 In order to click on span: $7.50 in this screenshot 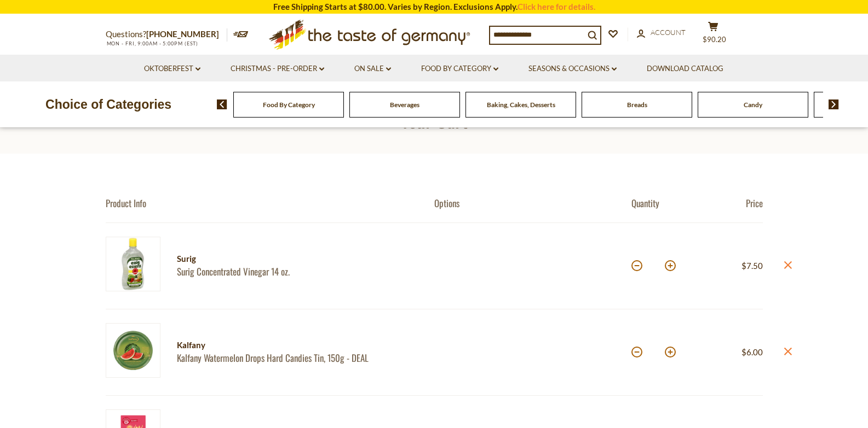, I will do `click(752, 266)`.